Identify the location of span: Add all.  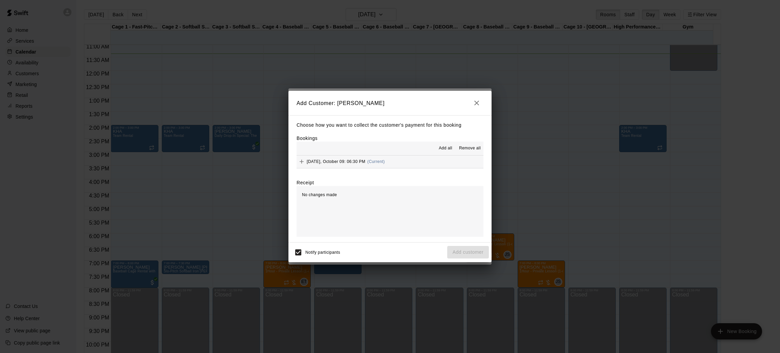
(446, 148).